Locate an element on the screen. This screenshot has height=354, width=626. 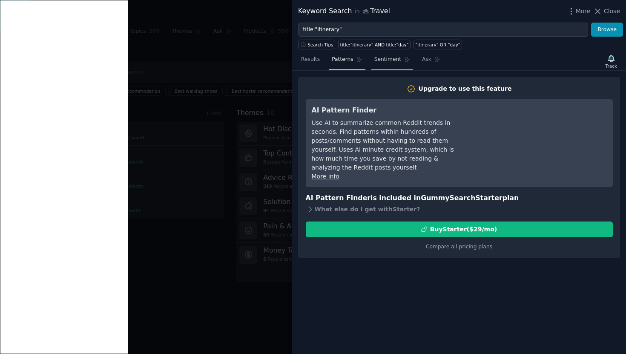
button: More is located at coordinates (579, 11).